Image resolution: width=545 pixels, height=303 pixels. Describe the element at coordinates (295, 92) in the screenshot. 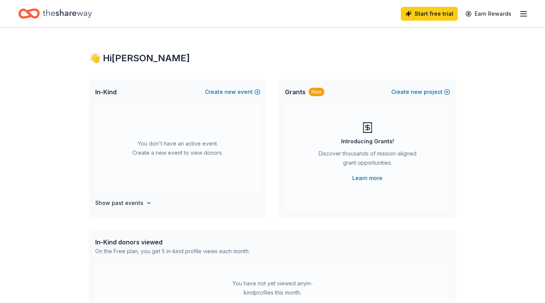

I see `span: Grants` at that location.